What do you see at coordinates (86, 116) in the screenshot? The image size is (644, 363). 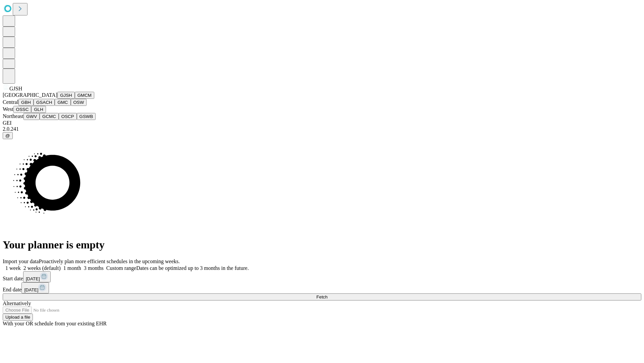 I see `button: GSWB` at bounding box center [86, 116].